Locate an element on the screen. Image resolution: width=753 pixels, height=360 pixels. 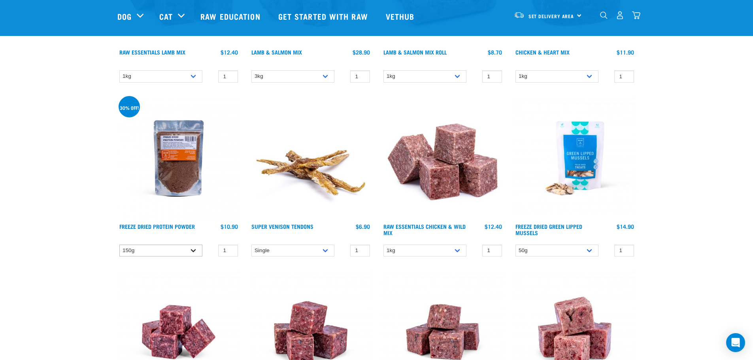
div: Open Intercom Messenger is located at coordinates (736, 343).